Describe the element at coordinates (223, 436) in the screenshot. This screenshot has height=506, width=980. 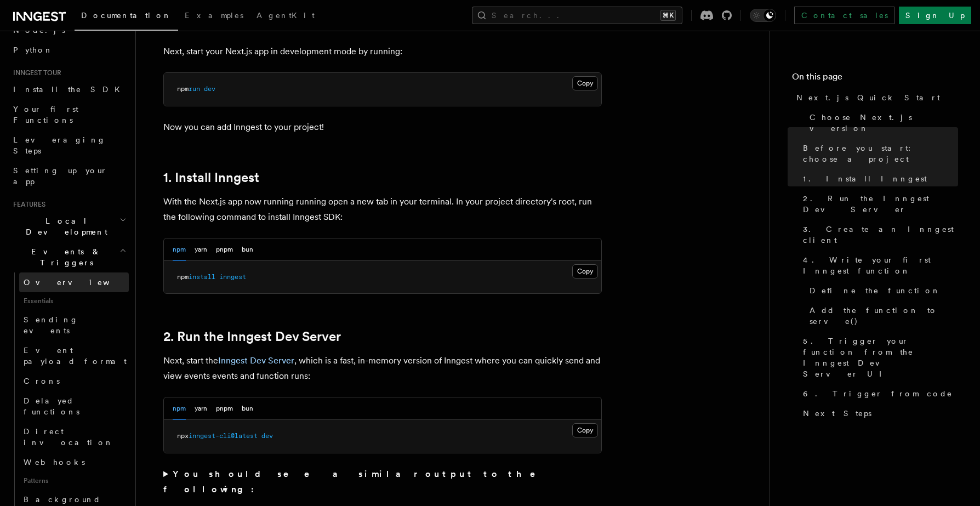
I see `span: inngest-cli@latest` at that location.